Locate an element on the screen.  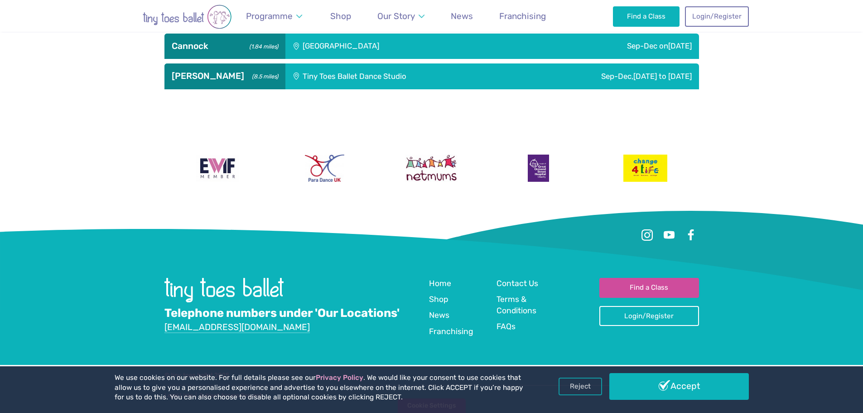
a: Youtube is located at coordinates (669, 235).